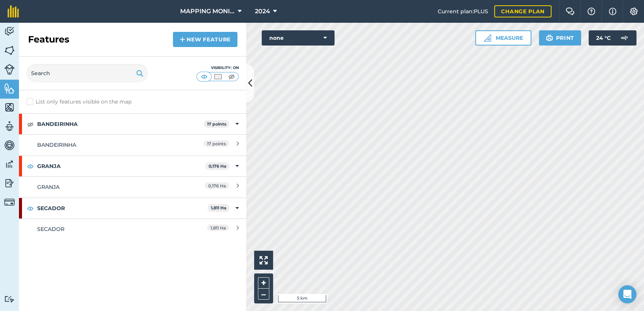  Describe the element at coordinates (570, 11) in the screenshot. I see `img: Two speech bubbles overlapping with the left bubble in the forefront` at that location.